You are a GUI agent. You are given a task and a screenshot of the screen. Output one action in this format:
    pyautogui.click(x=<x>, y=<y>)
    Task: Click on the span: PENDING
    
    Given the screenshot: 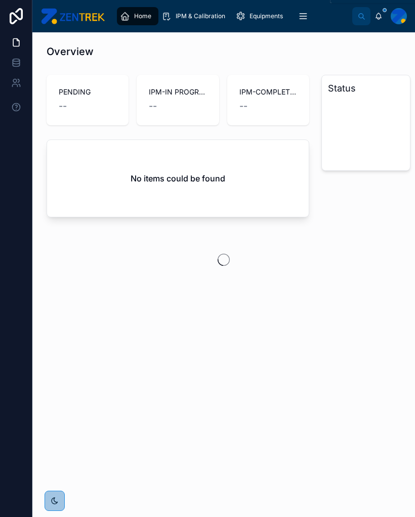 What is the action you would take?
    pyautogui.click(x=87, y=92)
    